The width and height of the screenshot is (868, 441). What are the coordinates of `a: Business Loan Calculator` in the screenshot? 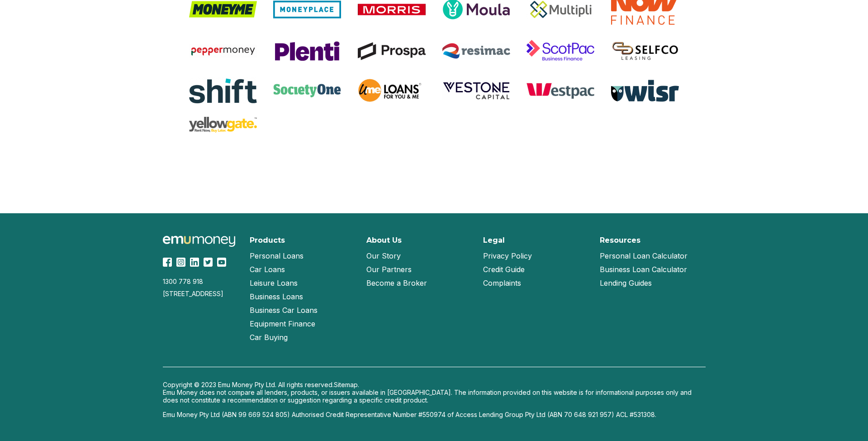 It's located at (644, 269).